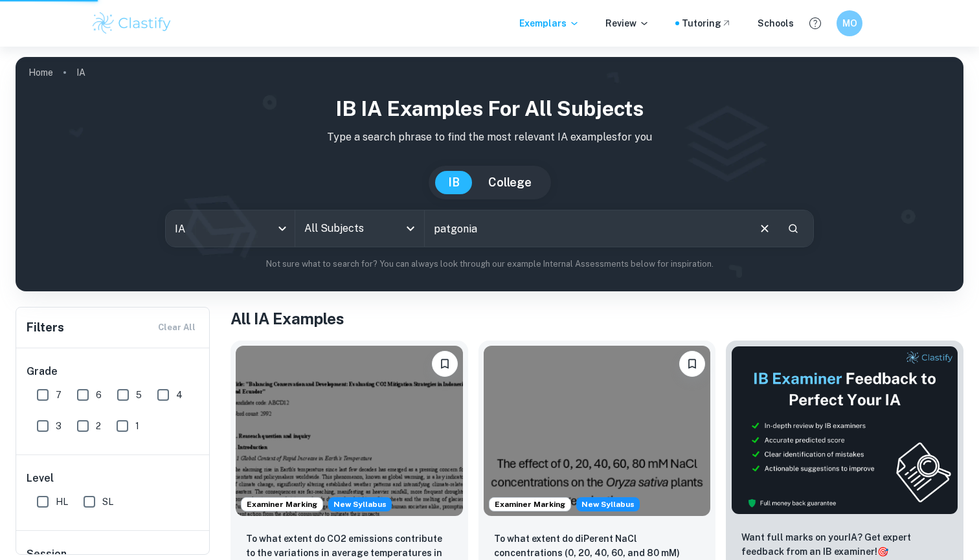 The image size is (979, 560). What do you see at coordinates (411, 229) in the screenshot?
I see `button: Open` at bounding box center [411, 229].